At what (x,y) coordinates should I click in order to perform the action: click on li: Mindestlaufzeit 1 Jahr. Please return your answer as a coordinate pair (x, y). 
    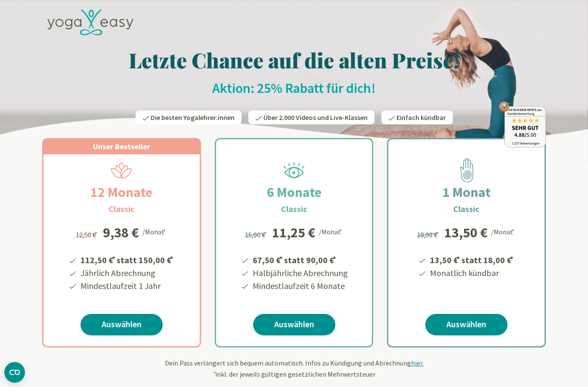
    Looking at the image, I should click on (127, 285).